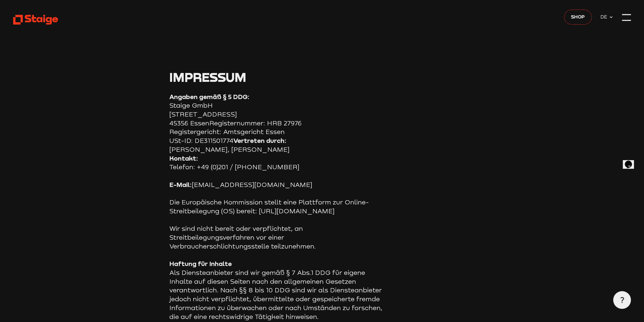 The height and width of the screenshot is (322, 644). What do you see at coordinates (208, 77) in the screenshot?
I see `span: Impressum` at bounding box center [208, 77].